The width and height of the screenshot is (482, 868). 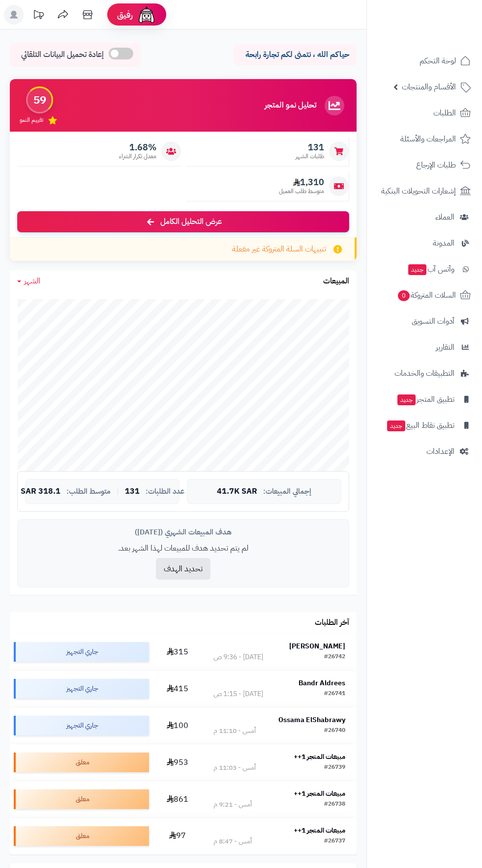 What do you see at coordinates (334, 841) in the screenshot?
I see `div: #26737` at bounding box center [334, 841].